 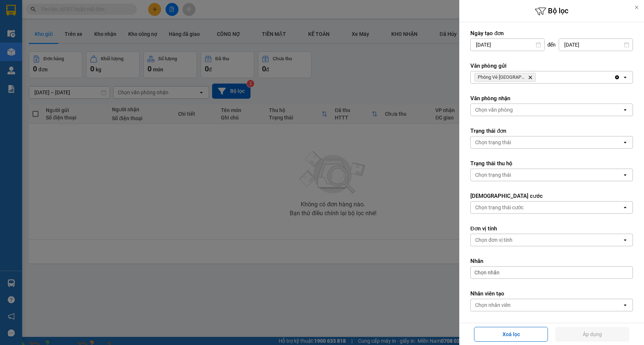 What do you see at coordinates (617, 77) in the screenshot?
I see `svg: Clear all` at bounding box center [617, 77].